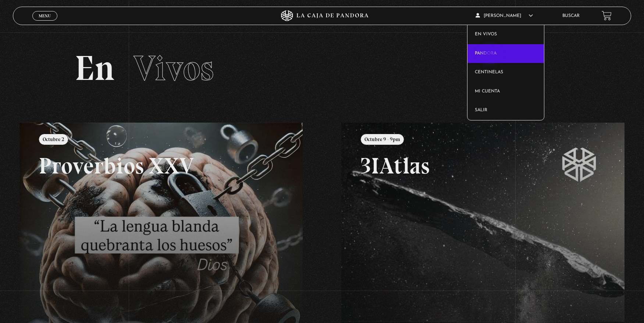 The height and width of the screenshot is (323, 644). What do you see at coordinates (322, 68) in the screenshot?
I see `h2: En` at bounding box center [322, 68].